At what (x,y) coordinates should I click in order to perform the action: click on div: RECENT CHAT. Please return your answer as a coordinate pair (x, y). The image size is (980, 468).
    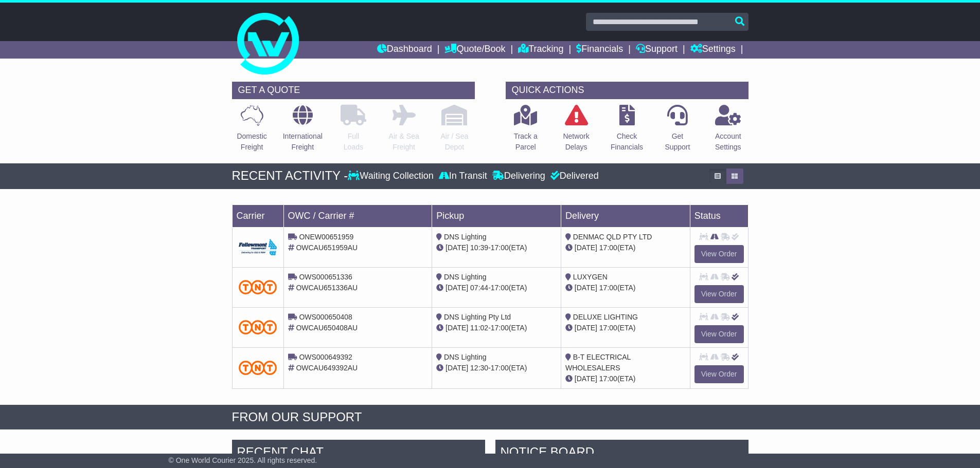
    Looking at the image, I should click on (358, 454).